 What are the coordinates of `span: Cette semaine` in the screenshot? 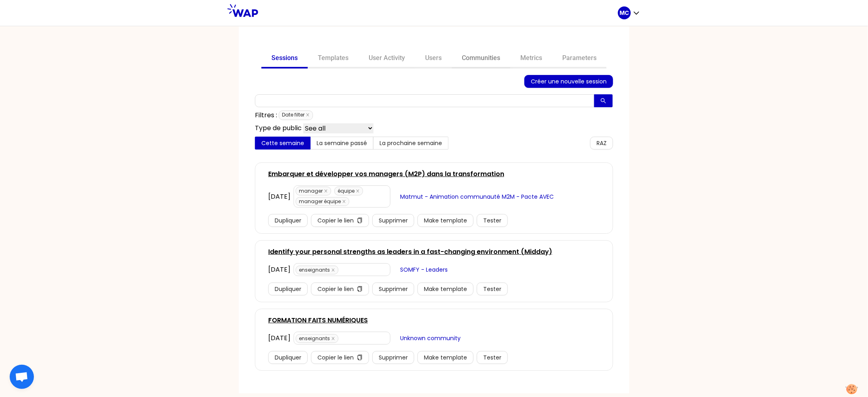 It's located at (283, 143).